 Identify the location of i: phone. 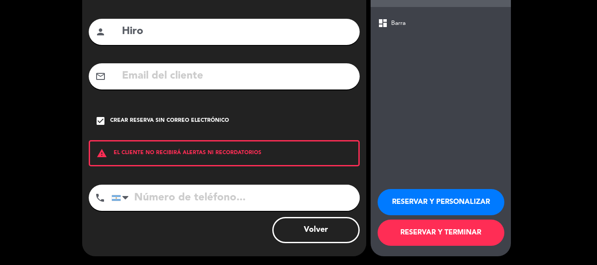
(100, 198).